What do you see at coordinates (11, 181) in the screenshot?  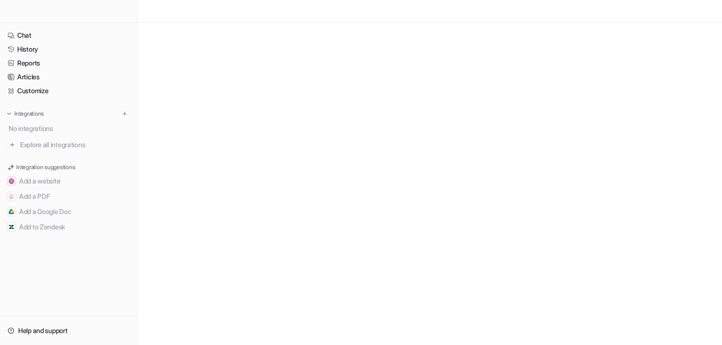 I see `img: Add a website` at bounding box center [11, 181].